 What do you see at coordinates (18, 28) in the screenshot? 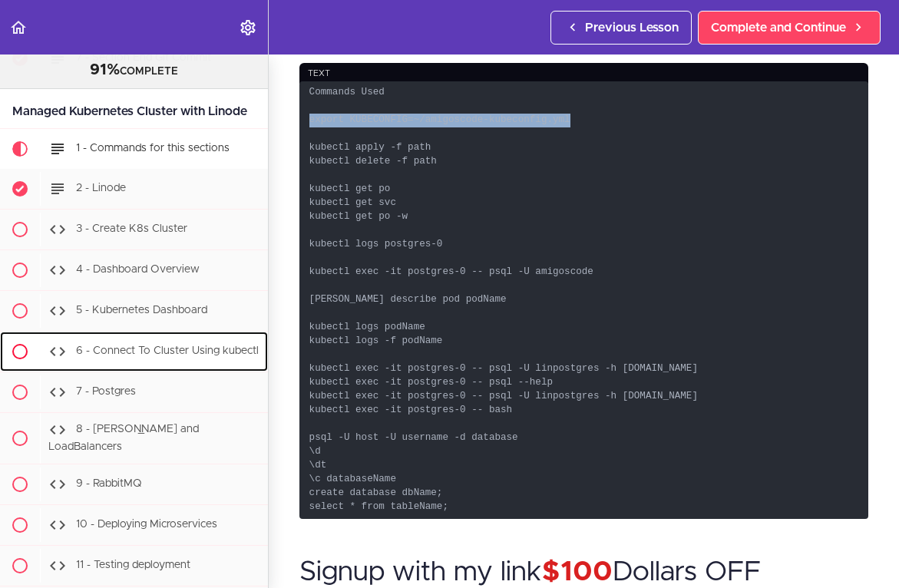
I see `svg: Back to course curriculum` at bounding box center [18, 28].